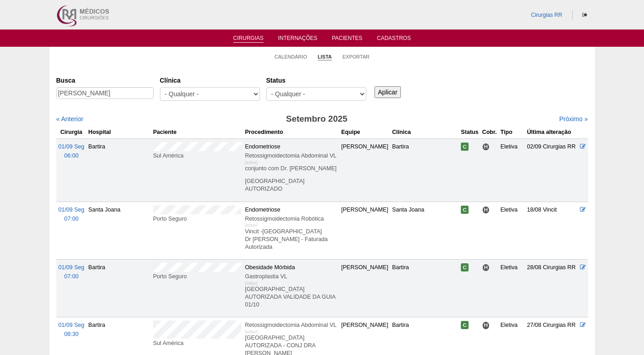 The image size is (644, 355). Describe the element at coordinates (298, 39) in the screenshot. I see `a: Internações` at that location.